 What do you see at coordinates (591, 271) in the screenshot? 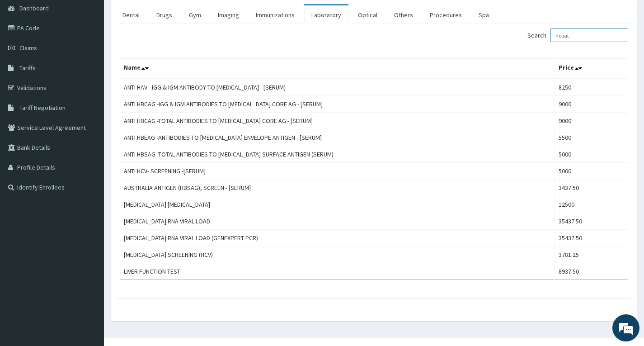
I see `td: 8937.50` at bounding box center [591, 271].